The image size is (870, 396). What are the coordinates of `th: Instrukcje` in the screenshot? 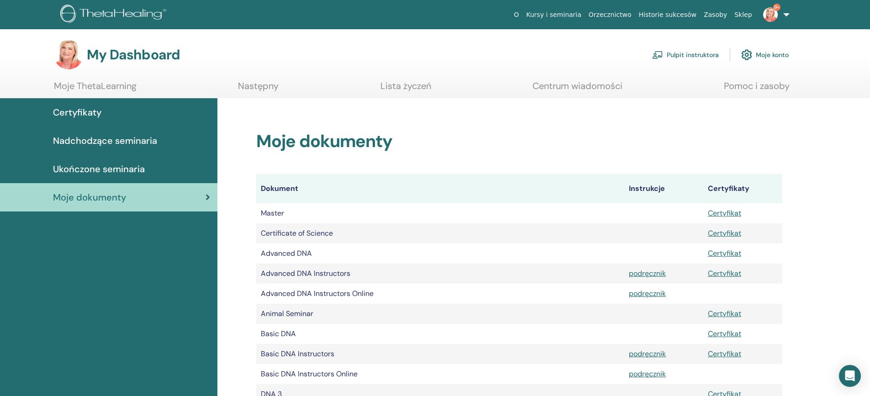 It's located at (664, 189).